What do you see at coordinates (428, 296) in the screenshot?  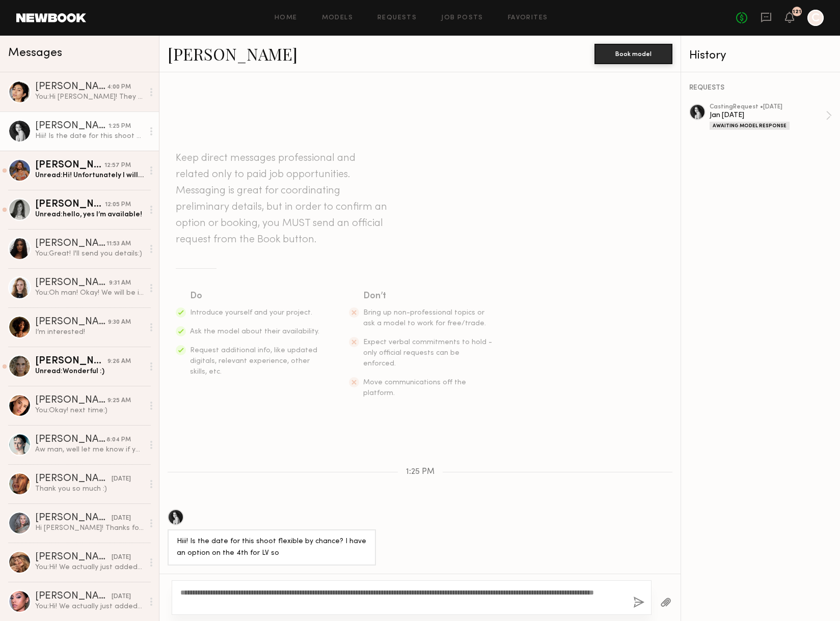 I see `div: Don’t` at bounding box center [428, 296].